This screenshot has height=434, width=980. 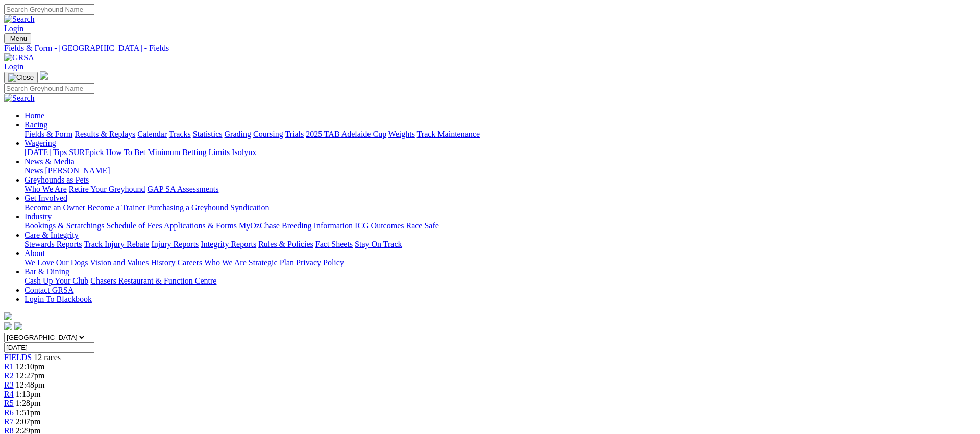 I want to click on div: Care & Integrity, so click(x=500, y=244).